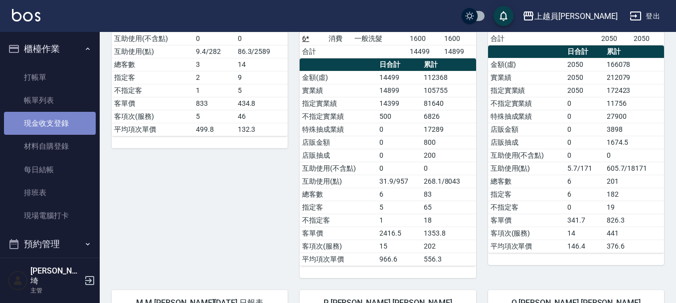 The width and height of the screenshot is (676, 303). I want to click on td: 一般洗髮, so click(379, 38).